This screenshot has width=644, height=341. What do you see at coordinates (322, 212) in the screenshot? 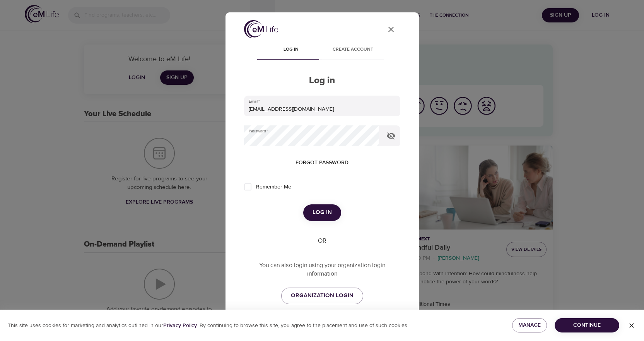
I see `button: Log in` at bounding box center [322, 212].